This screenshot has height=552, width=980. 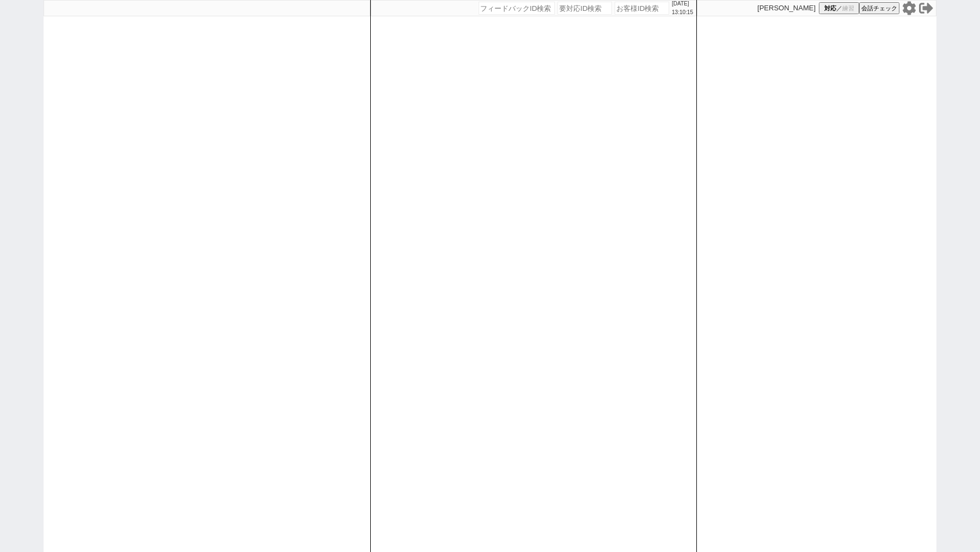 I want to click on span: 練習, so click(x=848, y=8).